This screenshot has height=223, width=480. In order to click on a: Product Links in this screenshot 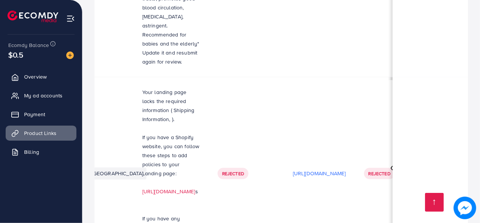, I will do `click(41, 133)`.